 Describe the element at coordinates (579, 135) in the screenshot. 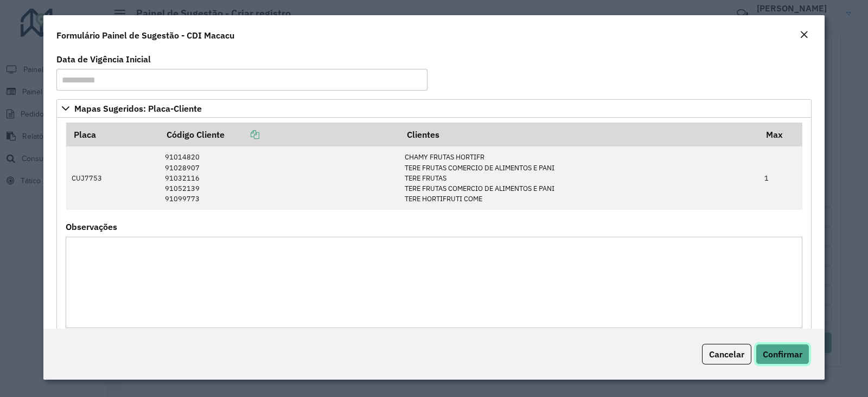

I see `th: Clientes` at that location.